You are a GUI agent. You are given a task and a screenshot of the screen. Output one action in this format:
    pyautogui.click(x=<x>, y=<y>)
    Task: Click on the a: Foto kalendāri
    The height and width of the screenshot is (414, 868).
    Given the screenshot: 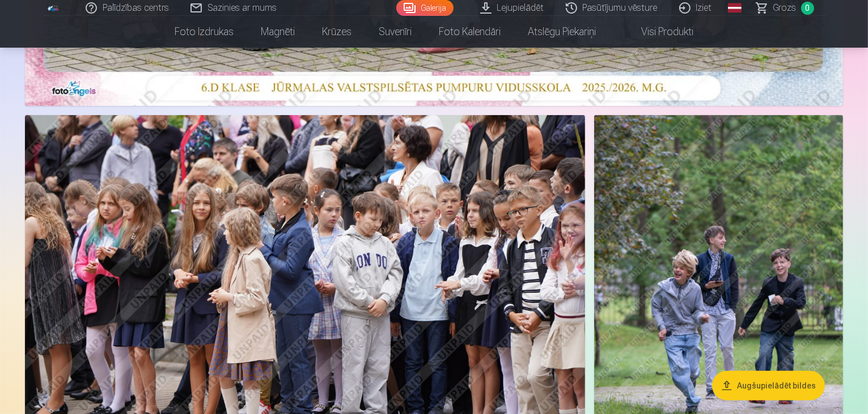 What is the action you would take?
    pyautogui.click(x=470, y=32)
    